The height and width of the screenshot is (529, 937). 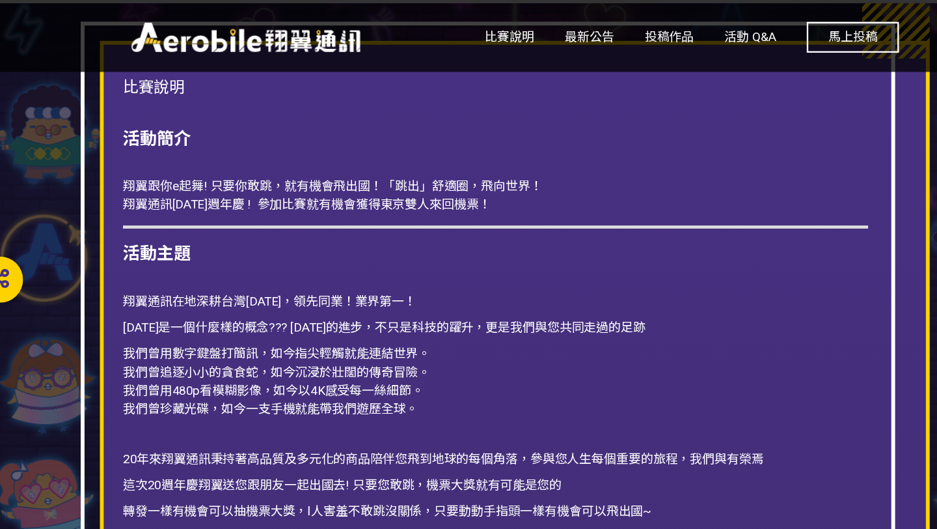 I want to click on span: 比賽說明, so click(x=464, y=59).